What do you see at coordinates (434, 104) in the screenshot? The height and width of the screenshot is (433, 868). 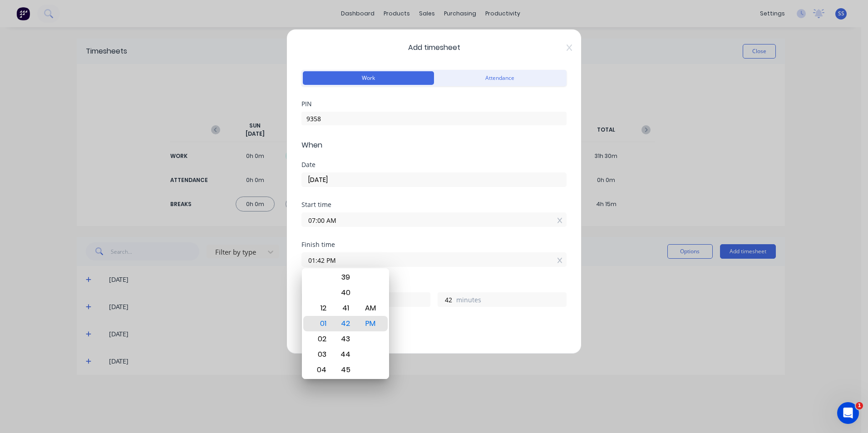 I see `div: PIN` at bounding box center [434, 104].